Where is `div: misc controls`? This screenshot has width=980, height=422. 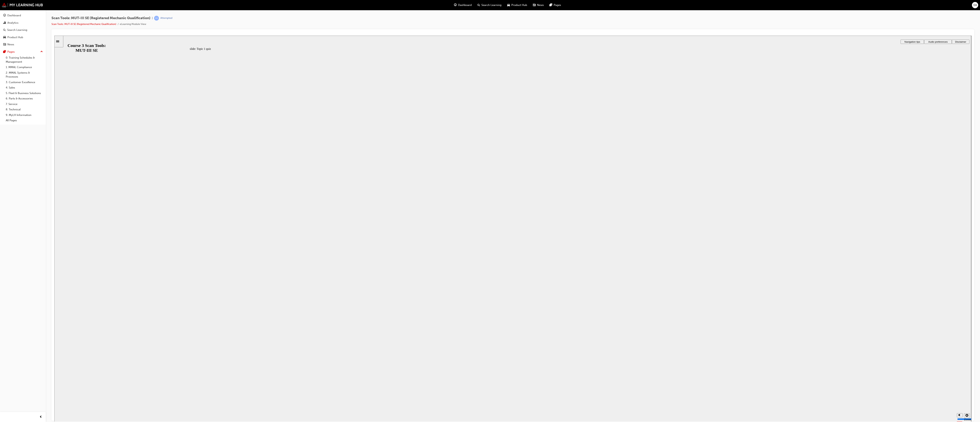
div: misc controls is located at coordinates (908, 380).